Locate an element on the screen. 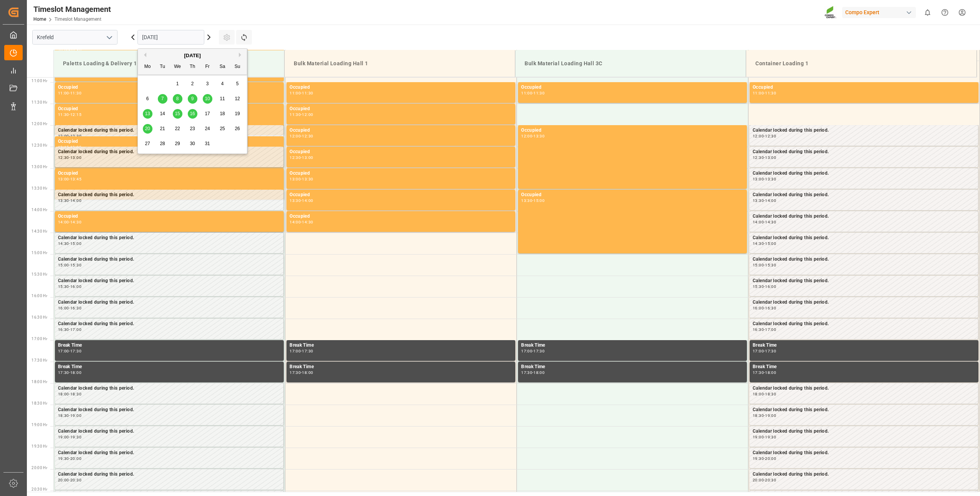 The image size is (980, 496). span: 13 is located at coordinates (147, 114).